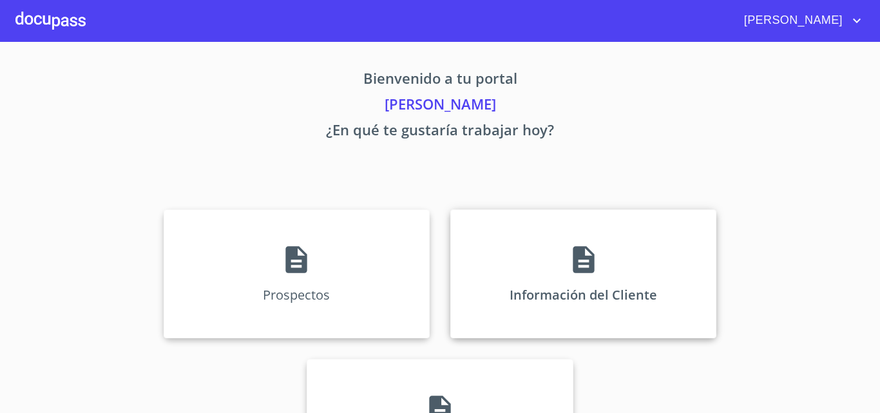  Describe the element at coordinates (799, 21) in the screenshot. I see `button: account of current user` at that location.